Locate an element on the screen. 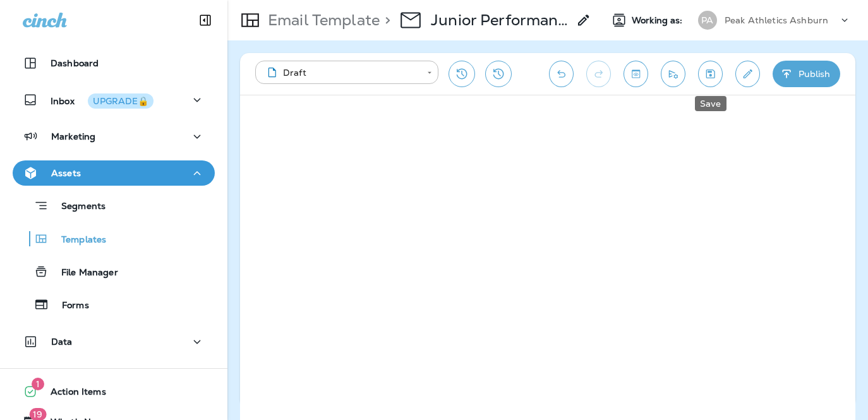 The height and width of the screenshot is (420, 868). p: Marketing is located at coordinates (73, 136).